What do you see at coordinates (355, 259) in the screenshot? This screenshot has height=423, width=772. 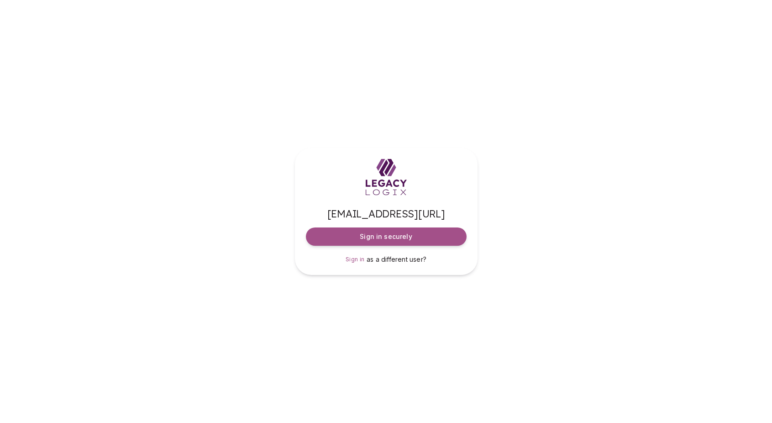 I see `span: Sign in` at bounding box center [355, 259].